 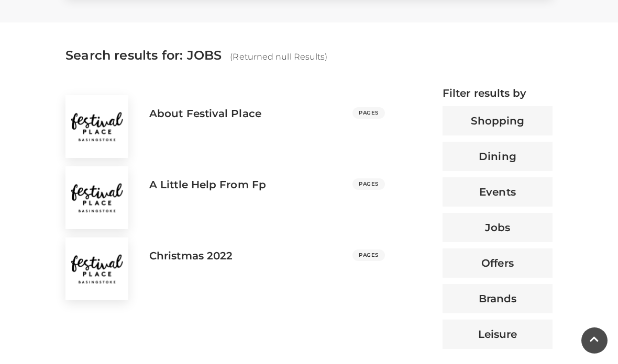 What do you see at coordinates (97, 198) in the screenshot?
I see `img: a little help from fp` at bounding box center [97, 198].